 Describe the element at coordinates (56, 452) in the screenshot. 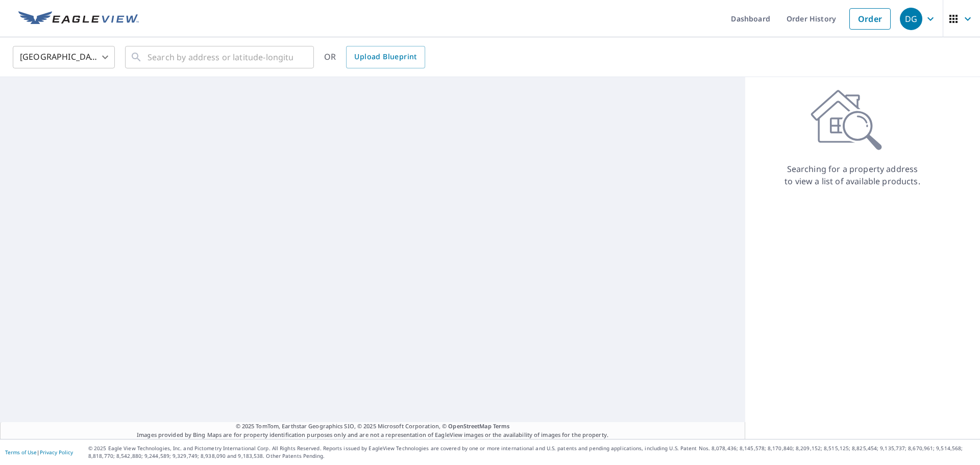

I see `a: Privacy Policy` at that location.